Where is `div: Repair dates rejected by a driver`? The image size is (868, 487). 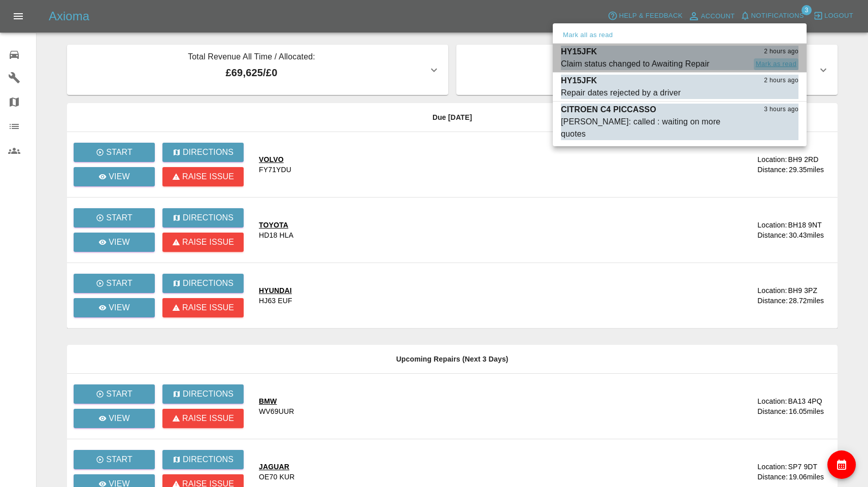 div: Repair dates rejected by a driver is located at coordinates (621, 93).